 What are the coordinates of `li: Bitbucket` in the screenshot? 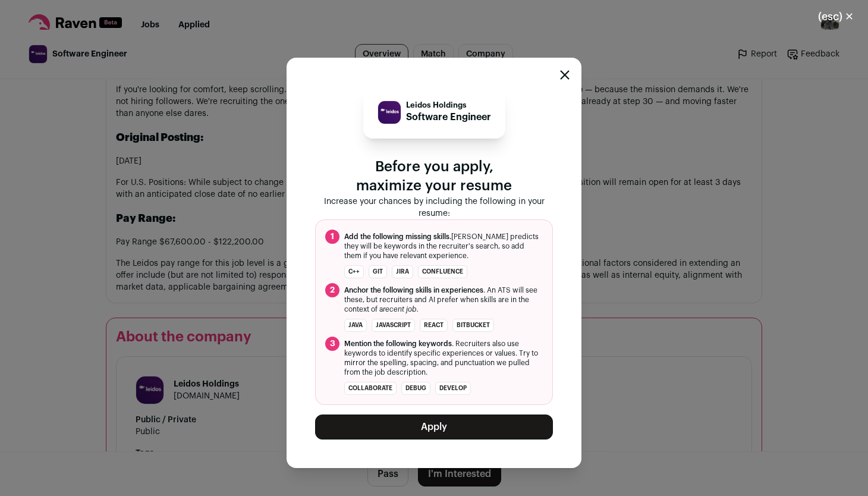 It's located at (473, 325).